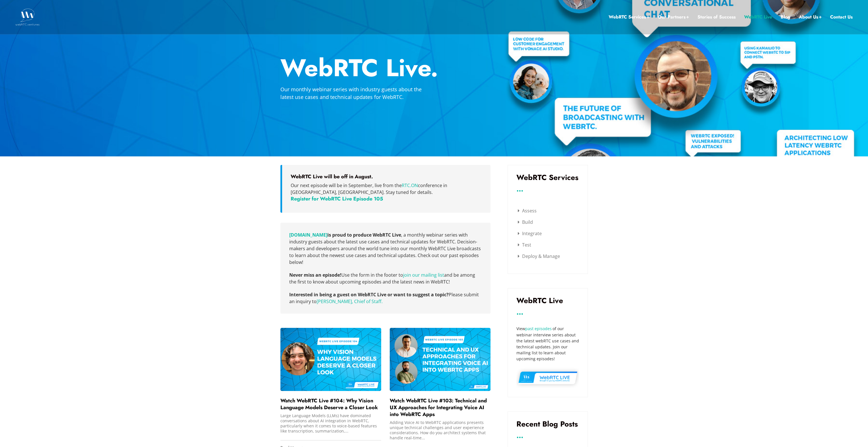 This screenshot has height=447, width=868. What do you see at coordinates (525, 222) in the screenshot?
I see `a: Build` at bounding box center [525, 222].